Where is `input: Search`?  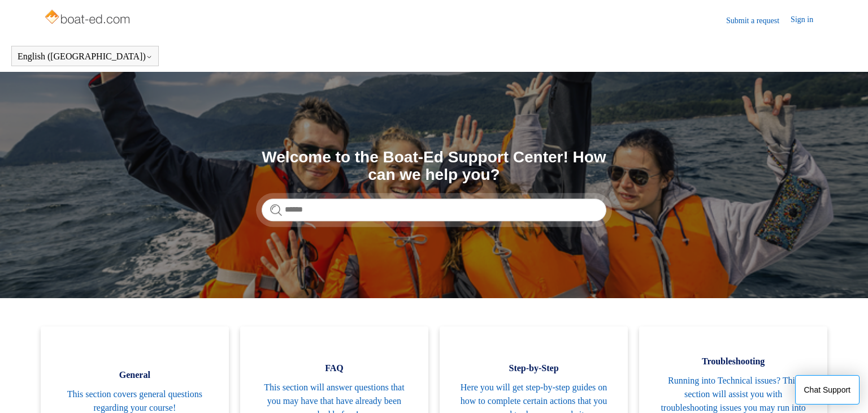 input: Search is located at coordinates (434, 210).